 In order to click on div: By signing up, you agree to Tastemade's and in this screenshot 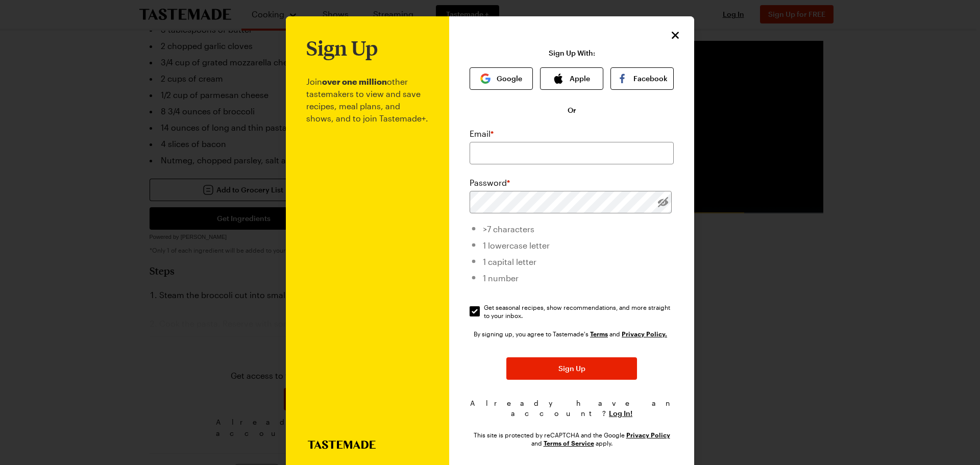, I will do `click(572, 334)`.